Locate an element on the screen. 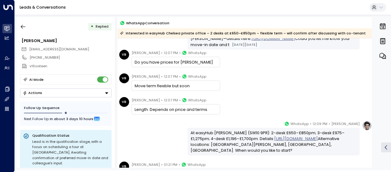 This screenshot has height=172, width=391. a: Leads & Conversations is located at coordinates (43, 7).